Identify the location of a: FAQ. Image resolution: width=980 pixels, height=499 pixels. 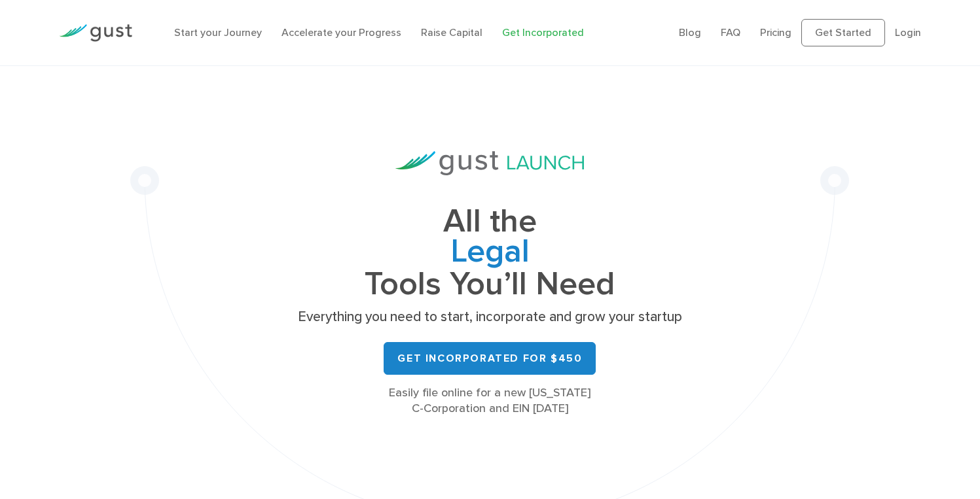
(730, 32).